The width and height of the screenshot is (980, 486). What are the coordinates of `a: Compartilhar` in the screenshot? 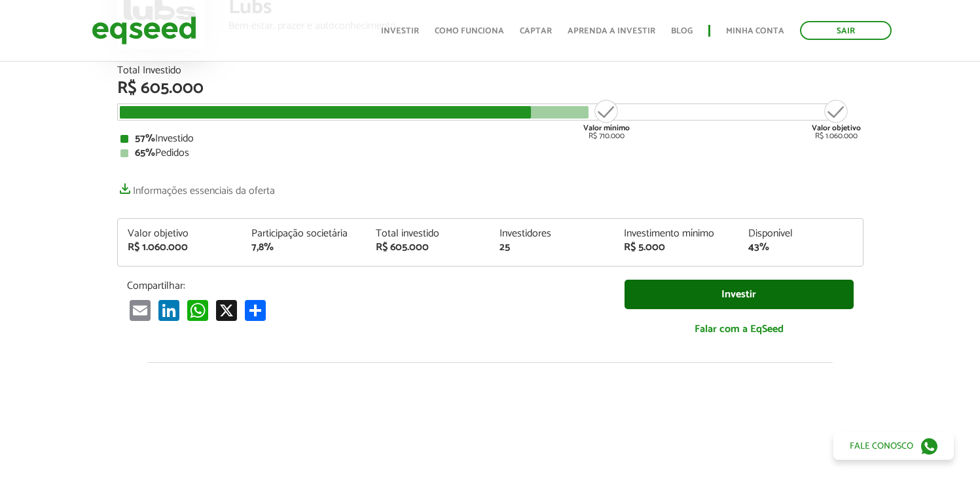 It's located at (255, 309).